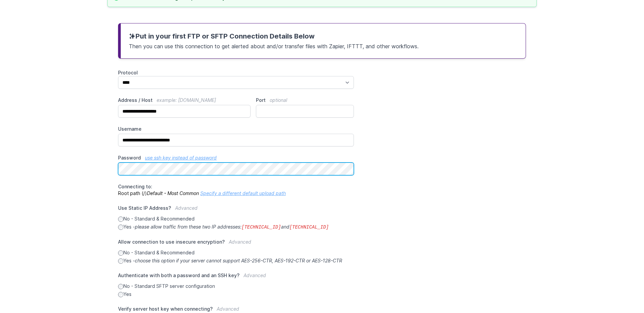 The height and width of the screenshot is (313, 644). Describe the element at coordinates (278, 100) in the screenshot. I see `span: optional` at that location.